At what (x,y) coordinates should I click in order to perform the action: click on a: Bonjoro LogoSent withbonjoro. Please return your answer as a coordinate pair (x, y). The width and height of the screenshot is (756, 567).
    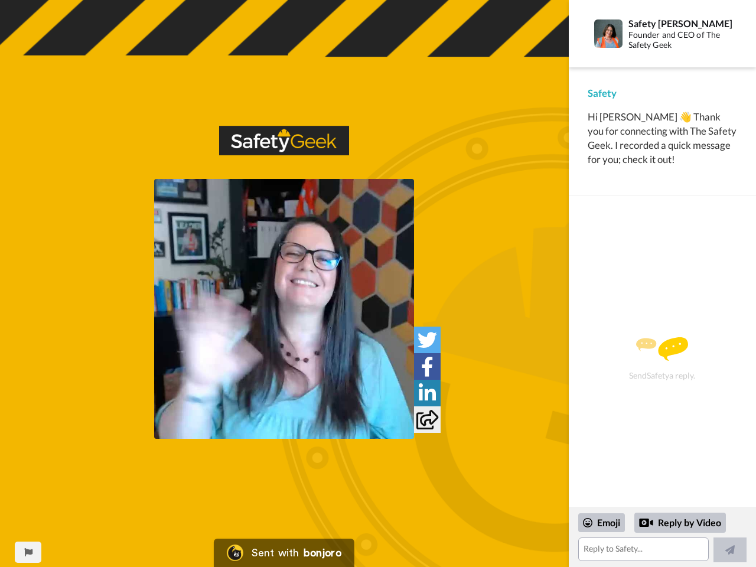
    Looking at the image, I should click on (284, 553).